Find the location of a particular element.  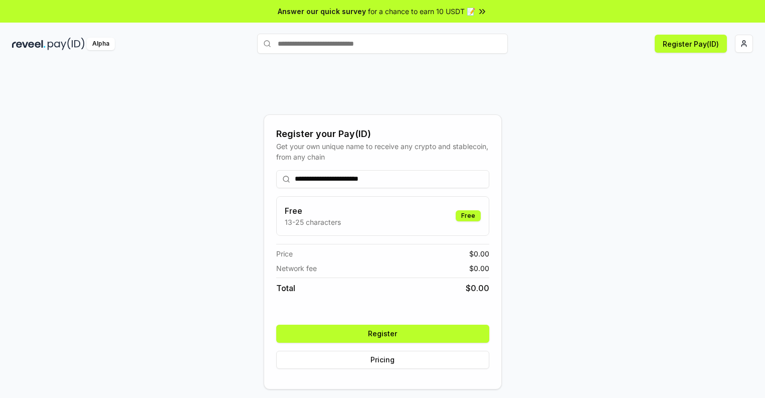

span: for a chance to earn 10 USDT 📝 is located at coordinates (422, 11).